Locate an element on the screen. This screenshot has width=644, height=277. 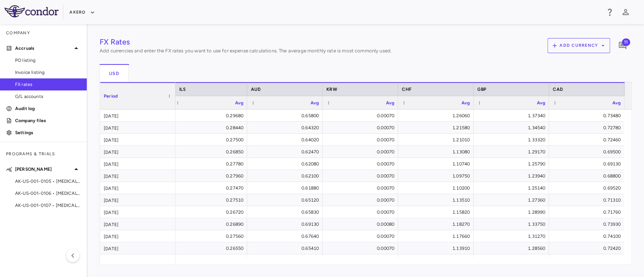
div: 1.27360 is located at coordinates (513, 201).